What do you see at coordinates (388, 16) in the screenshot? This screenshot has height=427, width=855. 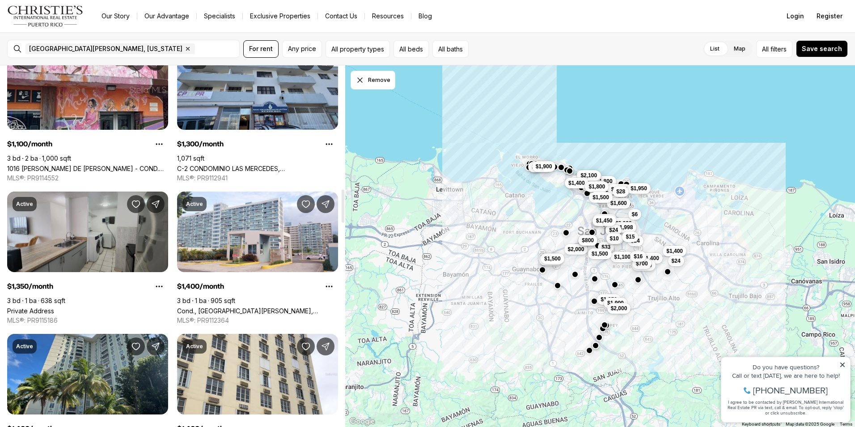 I see `a: Resources` at bounding box center [388, 16].